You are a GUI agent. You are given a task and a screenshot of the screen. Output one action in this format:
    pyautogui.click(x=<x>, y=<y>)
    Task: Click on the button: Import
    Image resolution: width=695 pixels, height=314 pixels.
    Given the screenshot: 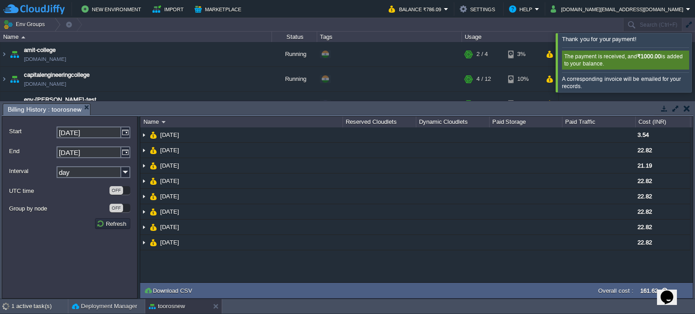 What is the action you would take?
    pyautogui.click(x=169, y=9)
    